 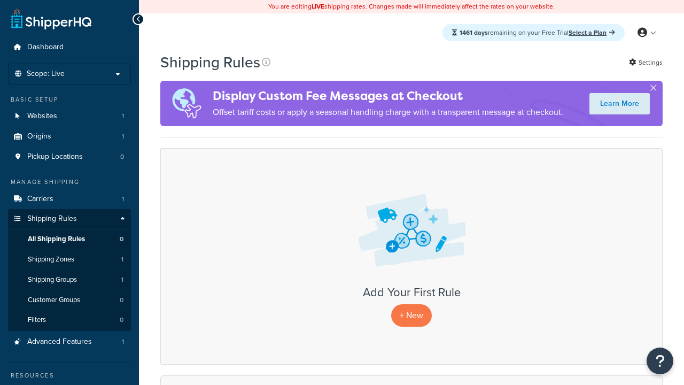 I want to click on b: LIVE, so click(x=318, y=6).